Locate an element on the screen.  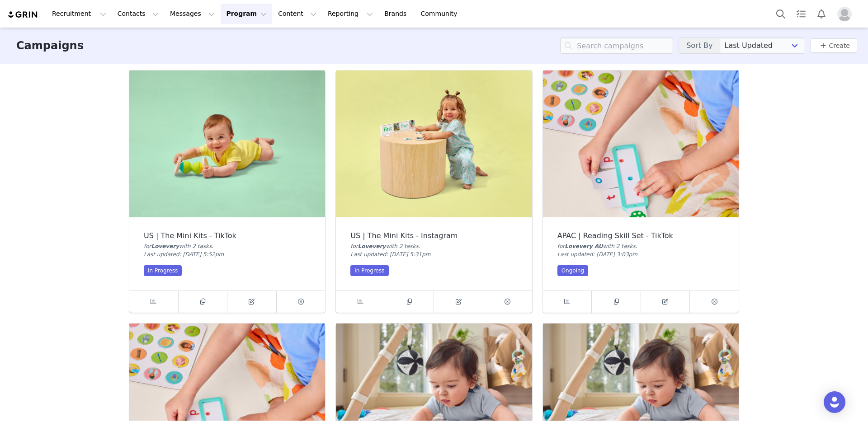
img: APAC | Reading Skill Set - TikTok is located at coordinates (641, 144).